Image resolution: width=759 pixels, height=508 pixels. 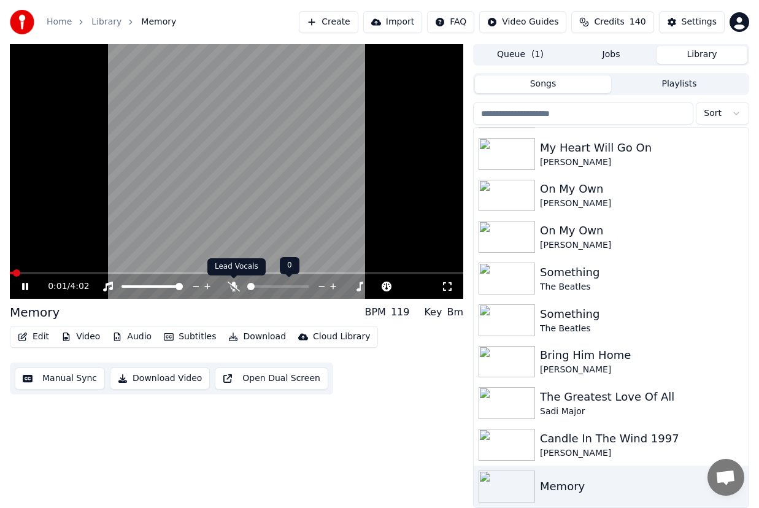 What do you see at coordinates (680, 84) in the screenshot?
I see `button: Playlists` at bounding box center [680, 84].